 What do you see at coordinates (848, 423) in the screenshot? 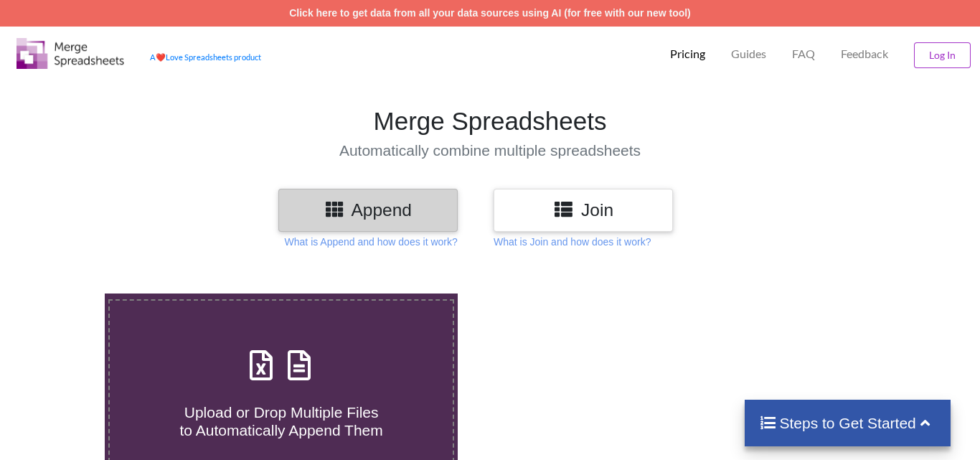
I see `h4: Steps to Get Started` at bounding box center [848, 423].